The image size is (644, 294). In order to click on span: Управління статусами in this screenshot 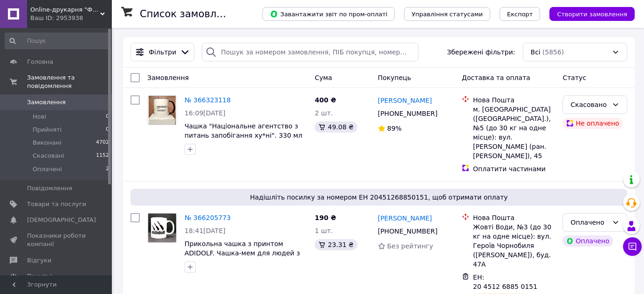, I will do `click(447, 14)`.